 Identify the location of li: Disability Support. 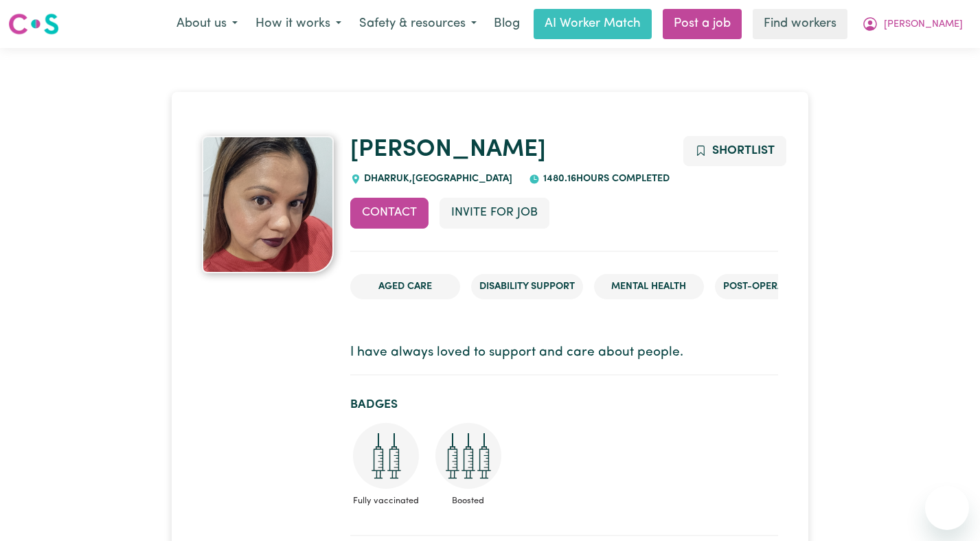
(526, 287).